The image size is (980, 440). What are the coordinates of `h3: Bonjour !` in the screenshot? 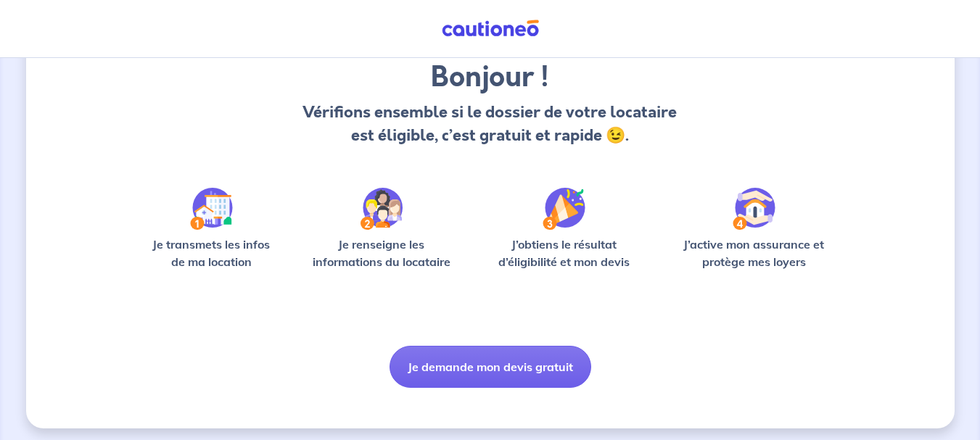 It's located at (490, 77).